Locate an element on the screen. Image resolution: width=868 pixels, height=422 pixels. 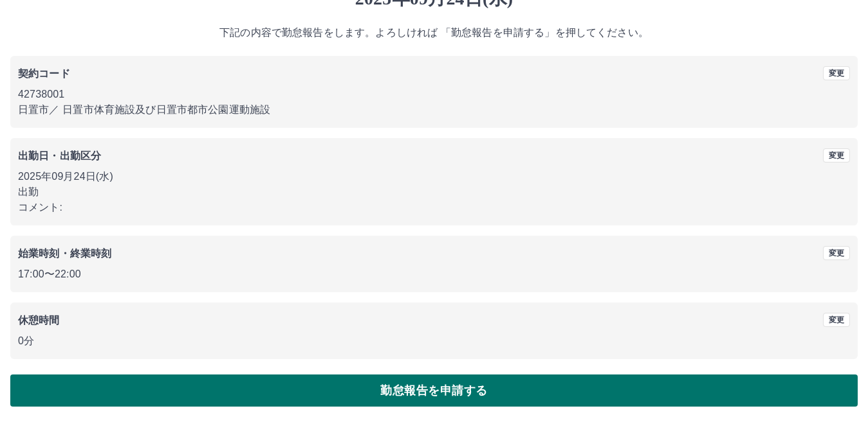
b: 始業時刻・終業時刻 is located at coordinates (64, 254).